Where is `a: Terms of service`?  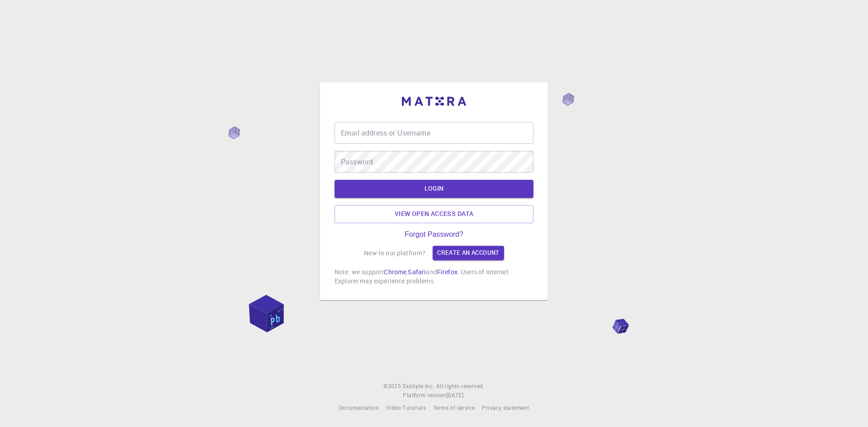 a: Terms of service is located at coordinates (453, 408).